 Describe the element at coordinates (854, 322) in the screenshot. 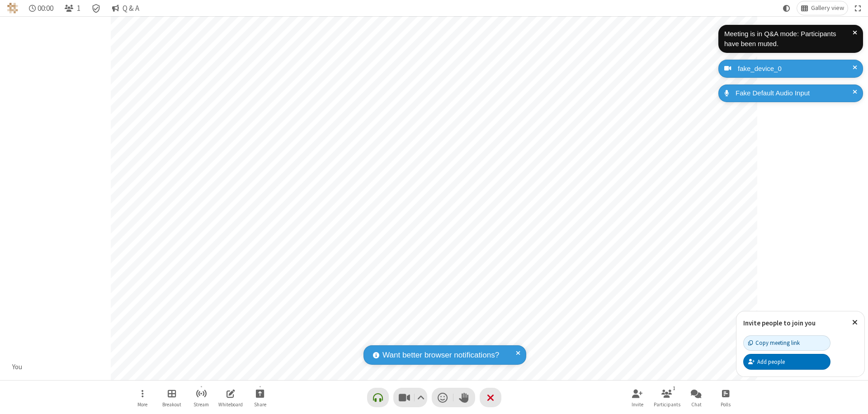

I see `button: Close popover` at that location.